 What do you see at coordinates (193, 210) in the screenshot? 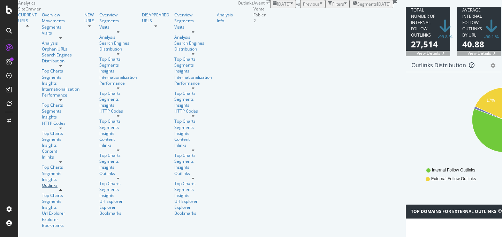
I see `div: Explorer Bookmarks` at bounding box center [193, 210].